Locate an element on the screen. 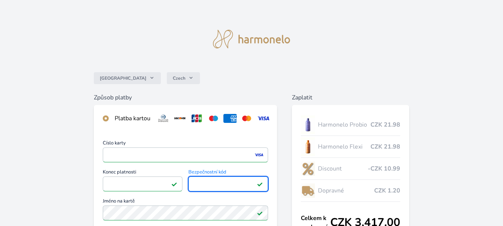 Image resolution: width=503 pixels, height=226 pixels. h6: Zaplatit is located at coordinates (350, 98).